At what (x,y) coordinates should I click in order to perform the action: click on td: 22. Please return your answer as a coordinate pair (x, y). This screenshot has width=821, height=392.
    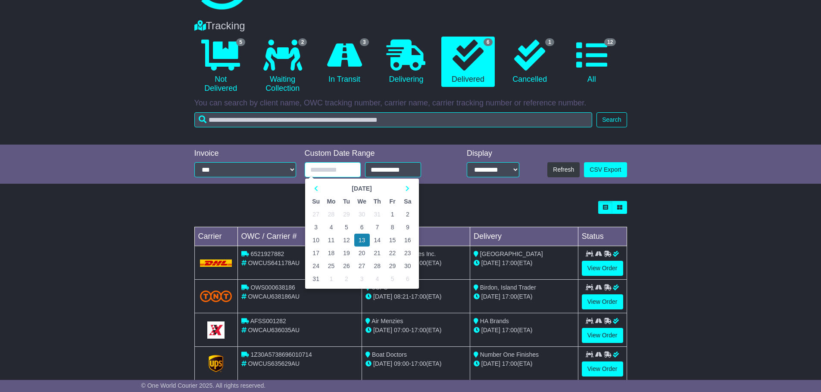
    Looking at the image, I should click on (392, 253).